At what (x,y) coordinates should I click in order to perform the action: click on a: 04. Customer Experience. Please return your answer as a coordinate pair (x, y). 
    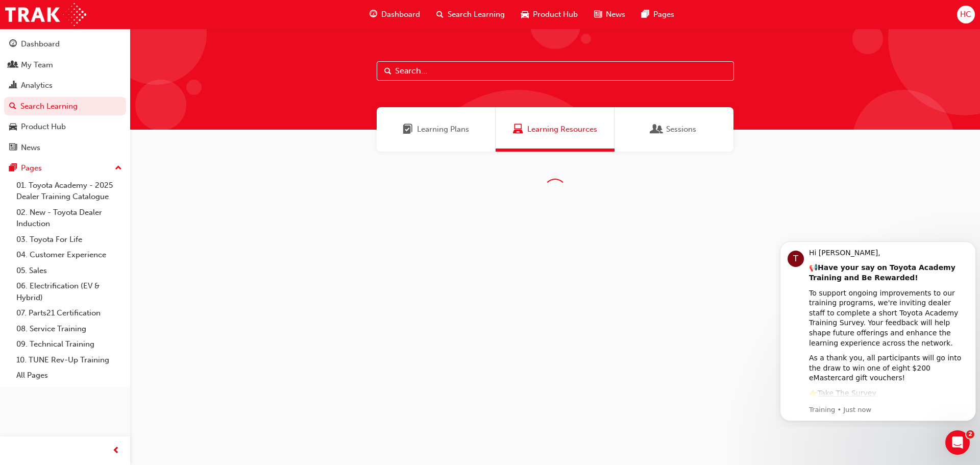
    Looking at the image, I should click on (69, 255).